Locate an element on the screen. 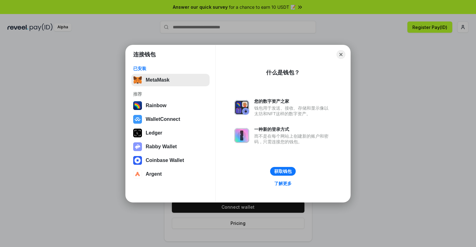 This screenshot has width=476, height=247. div: 一种新的登录方式 is located at coordinates (293, 129).